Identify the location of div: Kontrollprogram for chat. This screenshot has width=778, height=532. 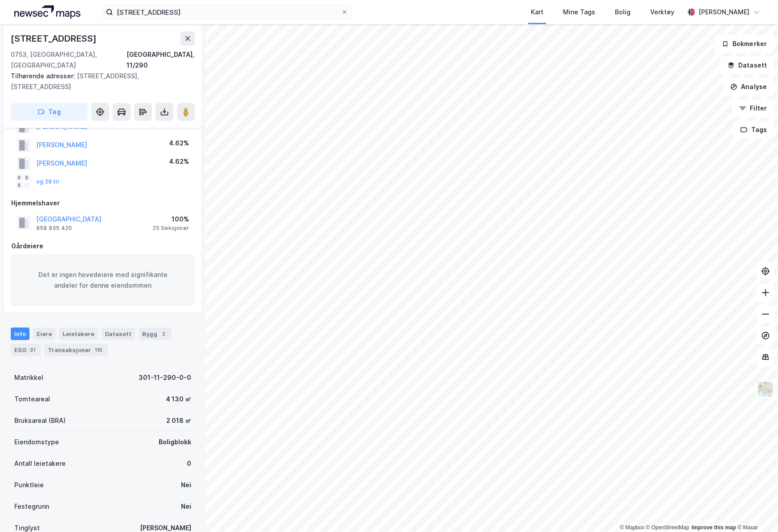
(756, 510).